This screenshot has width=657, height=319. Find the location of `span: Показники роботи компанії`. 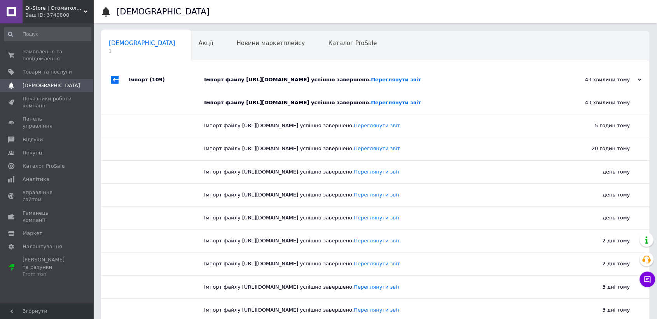

span: Показники роботи компанії is located at coordinates (47, 102).